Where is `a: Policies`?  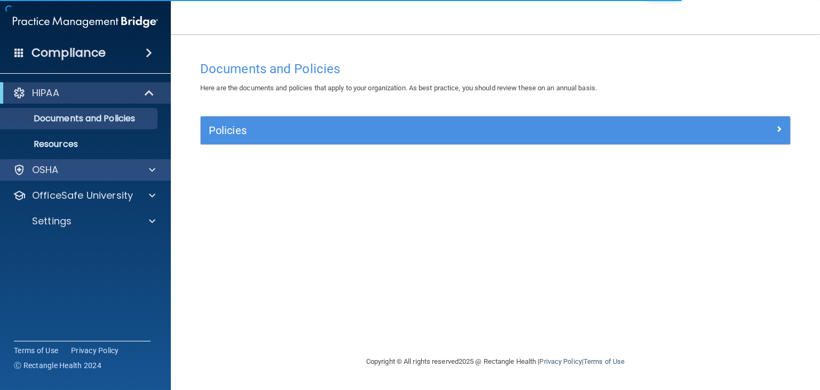
a: Policies is located at coordinates (496, 130).